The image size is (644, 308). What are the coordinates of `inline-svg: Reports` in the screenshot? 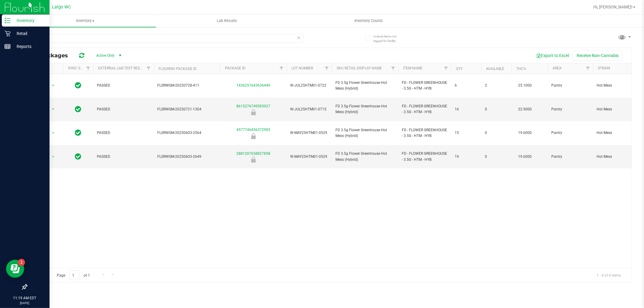 It's located at (8, 47).